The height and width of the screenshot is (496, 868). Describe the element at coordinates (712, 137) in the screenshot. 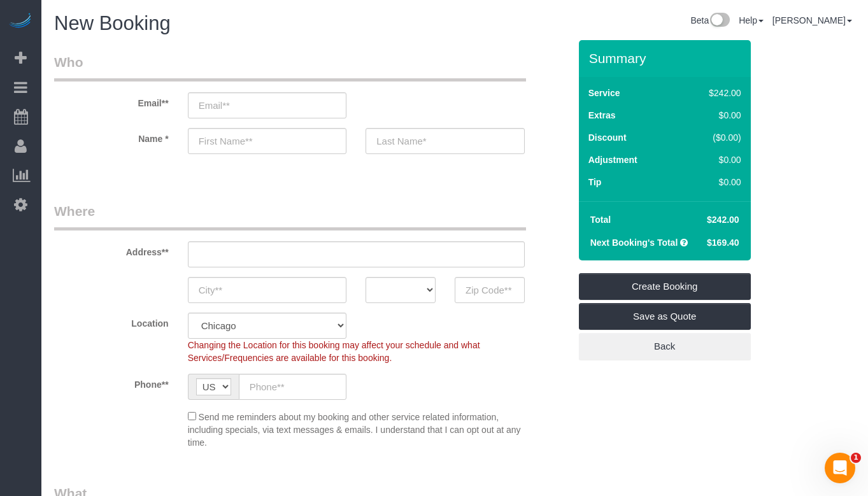

I see `div: ($0.00)` at that location.